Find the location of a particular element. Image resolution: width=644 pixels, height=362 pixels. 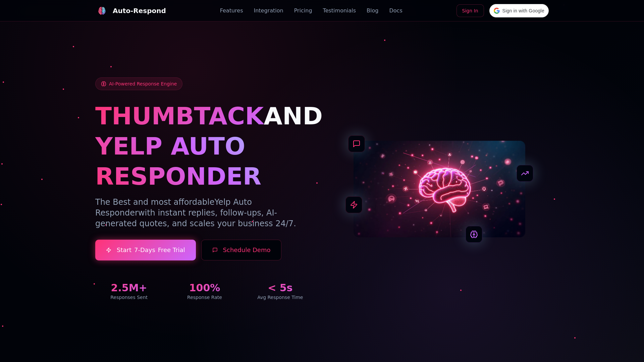

div: Response Rate is located at coordinates (204, 298).